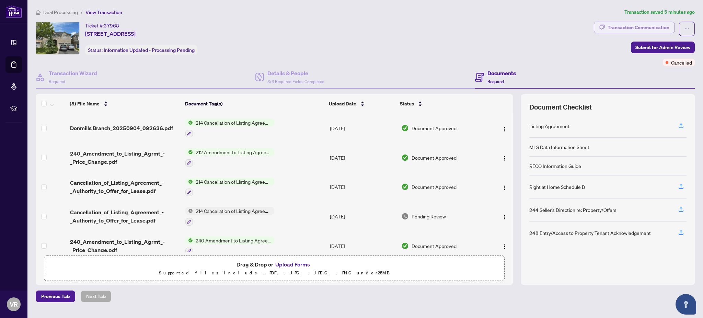 This screenshot has height=318, width=703. I want to click on th: Upload Date, so click(361, 104).